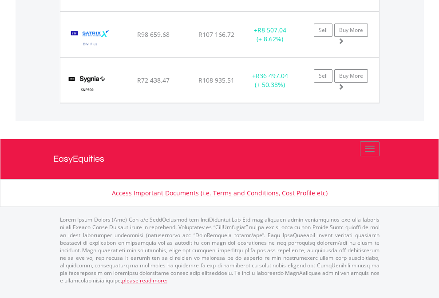 The width and height of the screenshot is (439, 298). I want to click on img: TFSA.STXDIV.png, so click(90, 39).